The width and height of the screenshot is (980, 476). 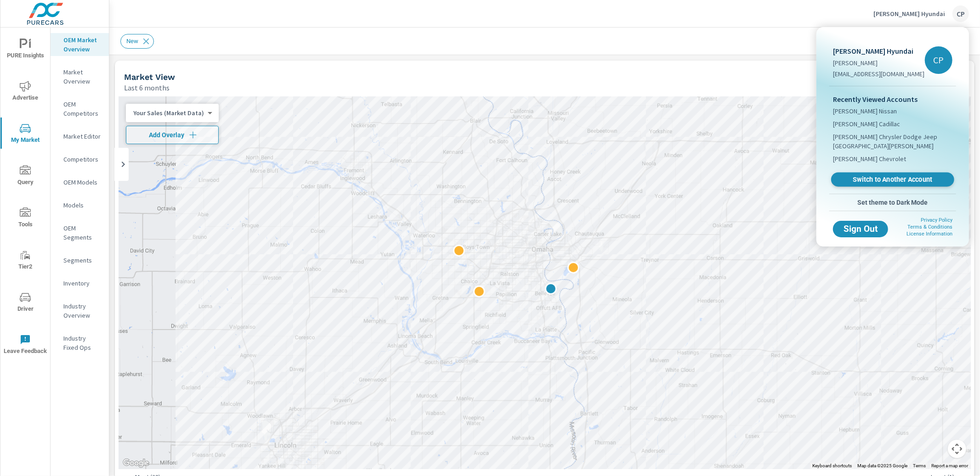 What do you see at coordinates (939, 60) in the screenshot?
I see `div: CP` at bounding box center [939, 60].